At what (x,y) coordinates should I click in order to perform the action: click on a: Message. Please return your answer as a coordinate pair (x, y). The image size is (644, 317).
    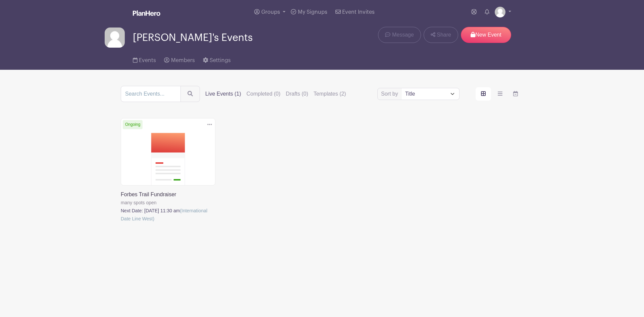
    Looking at the image, I should click on (399, 35).